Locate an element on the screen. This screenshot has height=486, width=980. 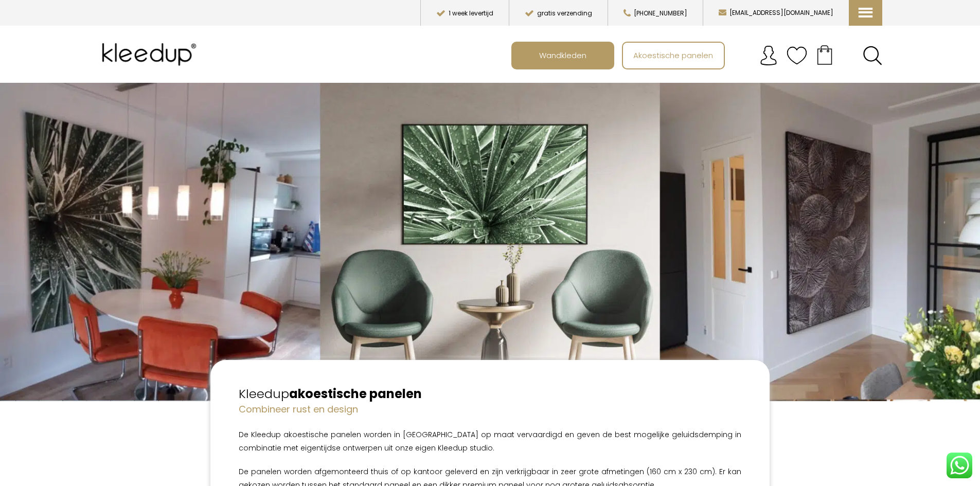
h2: Kleedup is located at coordinates (490, 394).